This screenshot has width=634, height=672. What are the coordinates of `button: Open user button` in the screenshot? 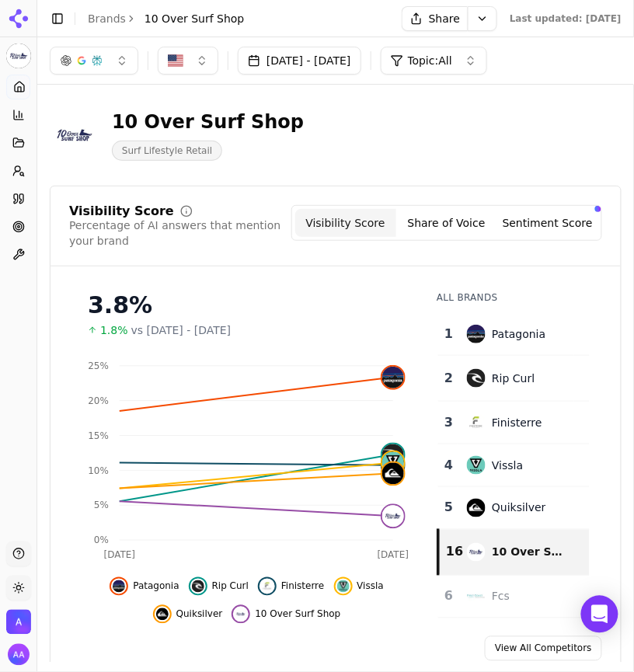 It's located at (18, 655).